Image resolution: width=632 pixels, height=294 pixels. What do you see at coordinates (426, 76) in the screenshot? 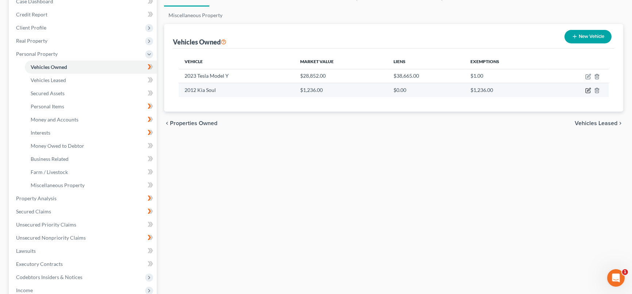
I see `td: $38,665.00` at bounding box center [426, 76].